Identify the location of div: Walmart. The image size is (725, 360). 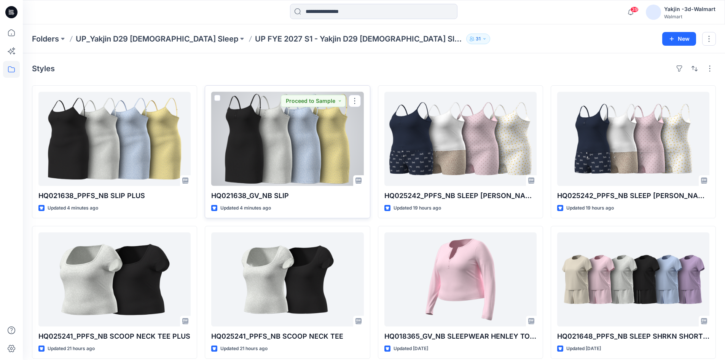
(690, 16).